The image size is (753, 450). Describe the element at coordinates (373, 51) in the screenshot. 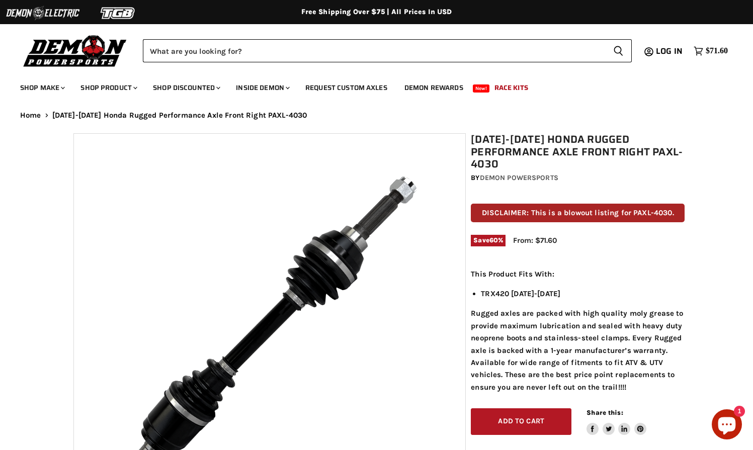

I see `input: Search` at that location.